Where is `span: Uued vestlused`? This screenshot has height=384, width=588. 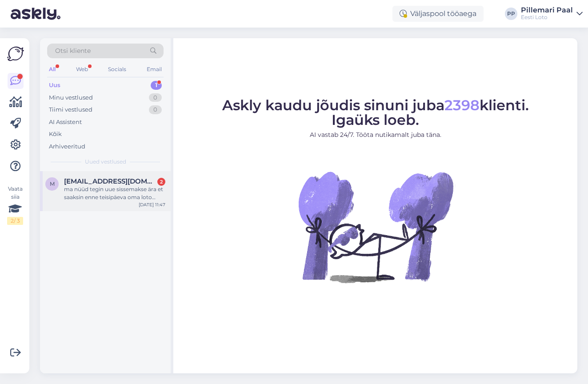 span: Uued vestlused is located at coordinates (105, 162).